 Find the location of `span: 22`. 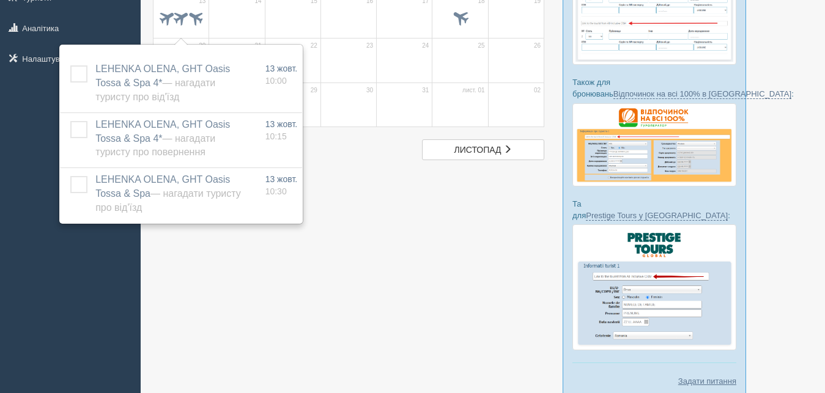

span: 22 is located at coordinates (314, 46).